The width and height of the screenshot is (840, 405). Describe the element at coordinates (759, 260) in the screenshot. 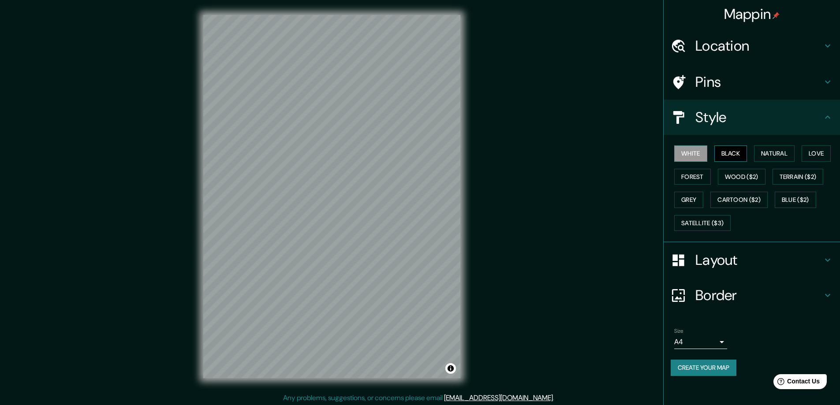

I see `h4: Layout` at that location.